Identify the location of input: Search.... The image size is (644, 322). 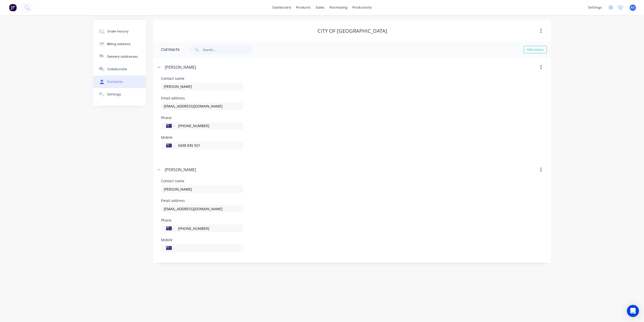
(227, 50).